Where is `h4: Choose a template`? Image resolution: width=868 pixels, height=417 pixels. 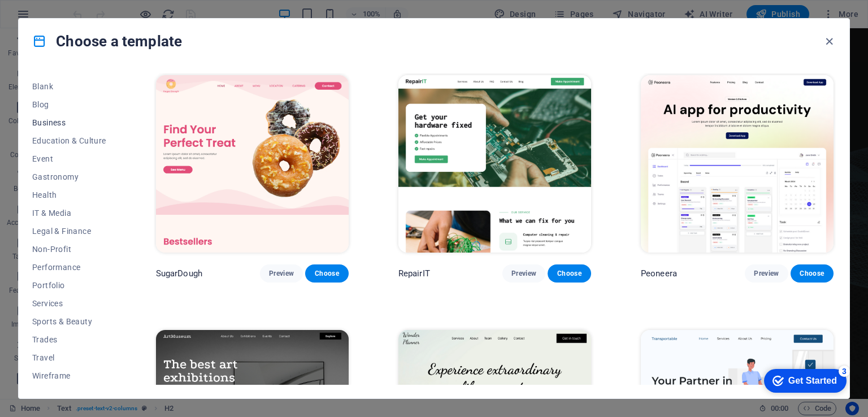 h4: Choose a template is located at coordinates (107, 41).